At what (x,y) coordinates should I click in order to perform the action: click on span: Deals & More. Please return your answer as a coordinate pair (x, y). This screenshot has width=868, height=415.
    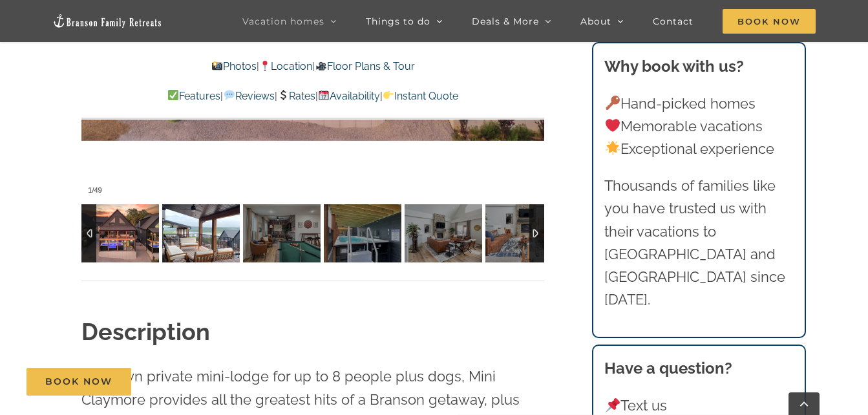
    Looking at the image, I should click on (506, 21).